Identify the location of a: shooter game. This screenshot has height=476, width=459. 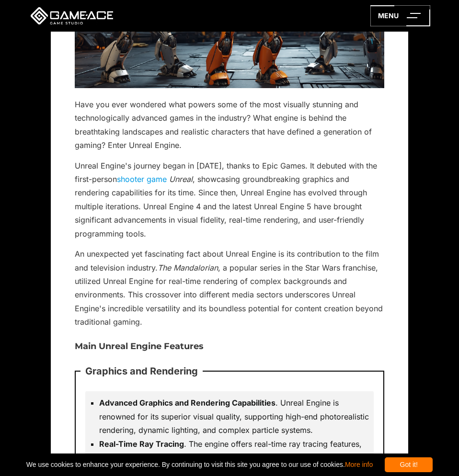
(142, 179).